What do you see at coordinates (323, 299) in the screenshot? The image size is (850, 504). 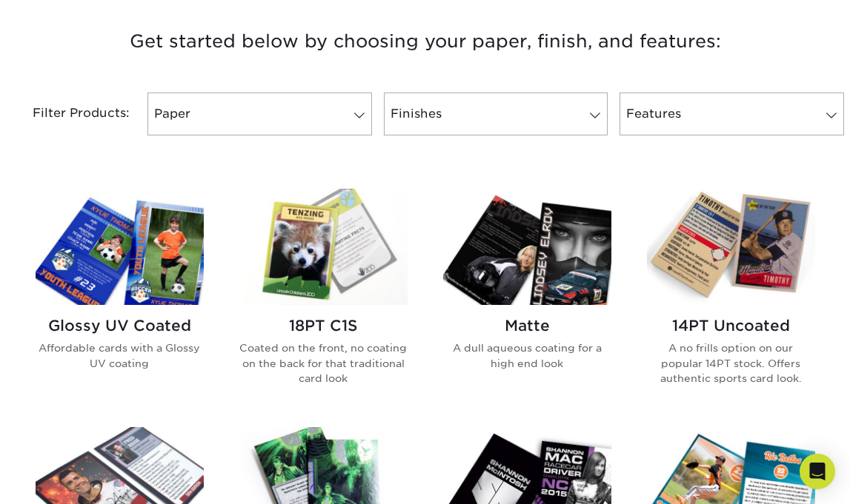 I see `a: 18PT C1S Trading Cards 18PT C1S Coated on the front, no coating on the back for that traditional ...` at bounding box center [323, 299].